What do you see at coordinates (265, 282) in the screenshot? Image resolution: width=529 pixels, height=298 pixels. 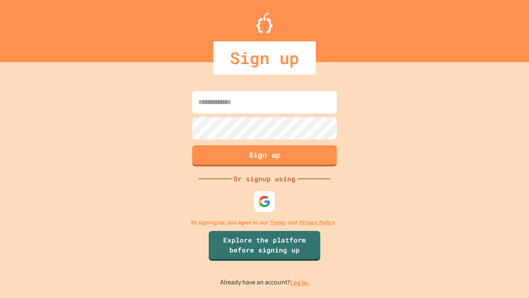 I see `p: Already have an account?` at bounding box center [265, 282].